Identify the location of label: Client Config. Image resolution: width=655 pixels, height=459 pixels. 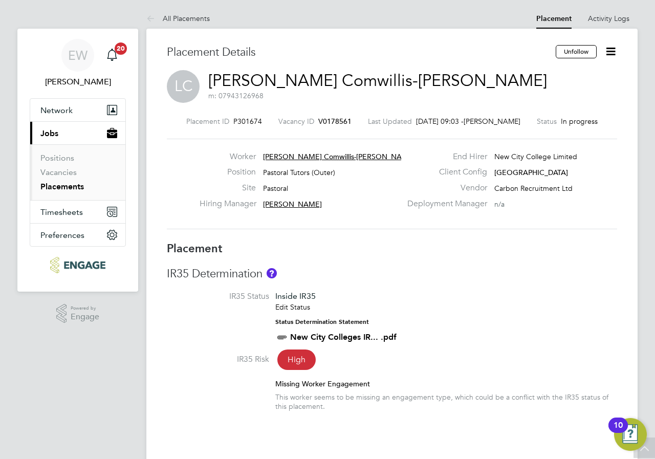
(444, 172).